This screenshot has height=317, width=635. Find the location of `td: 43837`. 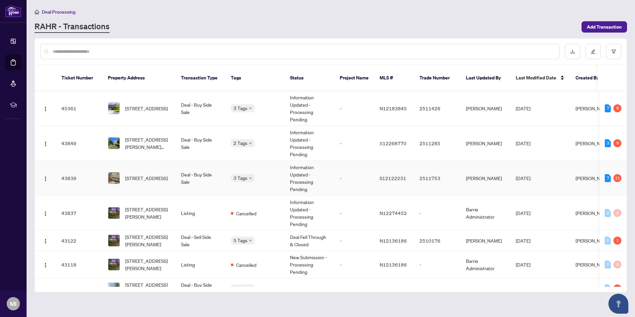

td: 43837 is located at coordinates (79, 213).